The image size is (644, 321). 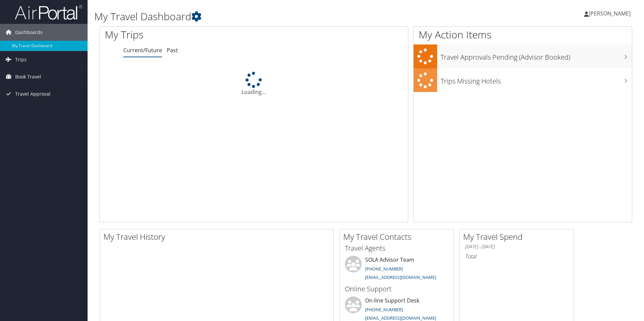 I want to click on div: Loading..., so click(x=254, y=84).